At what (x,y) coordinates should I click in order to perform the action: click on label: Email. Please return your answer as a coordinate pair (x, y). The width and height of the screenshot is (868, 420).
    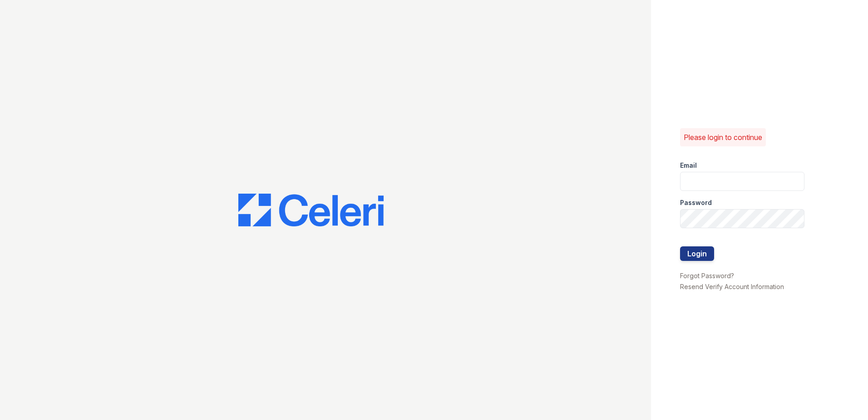
    Looking at the image, I should click on (688, 165).